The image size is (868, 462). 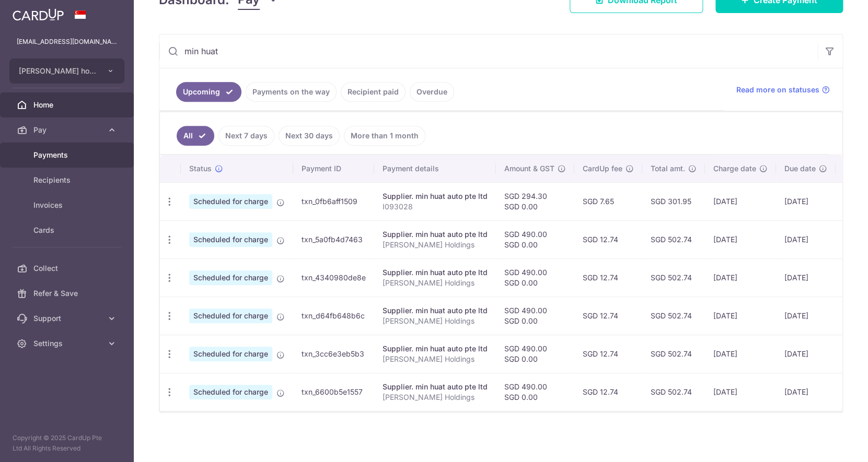 I want to click on a: Next 30 days, so click(x=309, y=136).